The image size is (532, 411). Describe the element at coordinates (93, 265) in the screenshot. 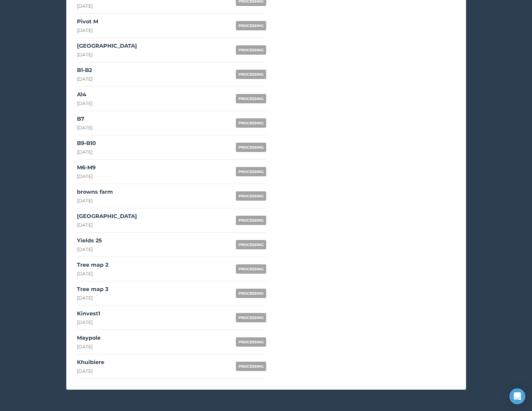

I see `div: Tree map 2` at that location.